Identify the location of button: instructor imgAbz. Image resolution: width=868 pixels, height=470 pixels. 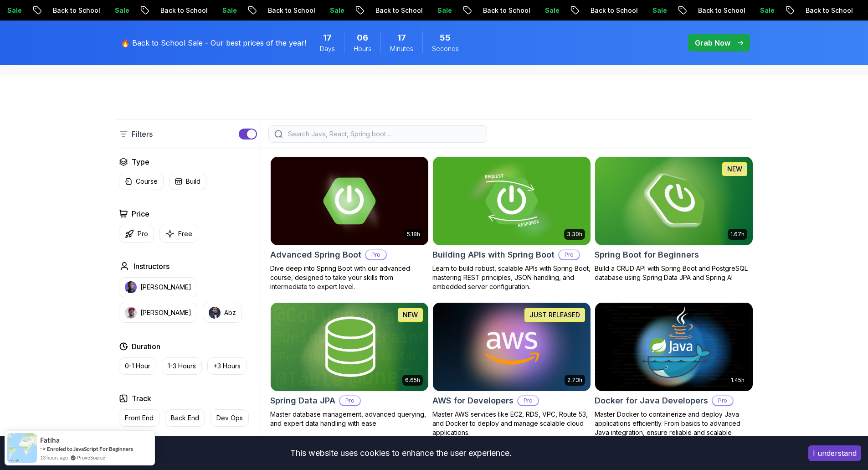
(222, 313).